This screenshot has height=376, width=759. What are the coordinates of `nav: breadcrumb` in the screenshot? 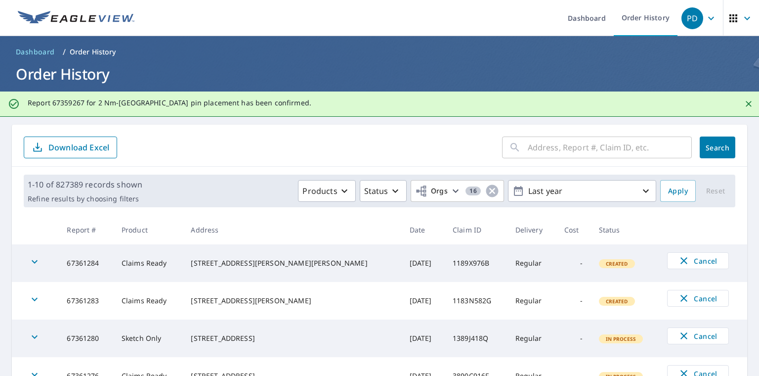 It's located at (379, 52).